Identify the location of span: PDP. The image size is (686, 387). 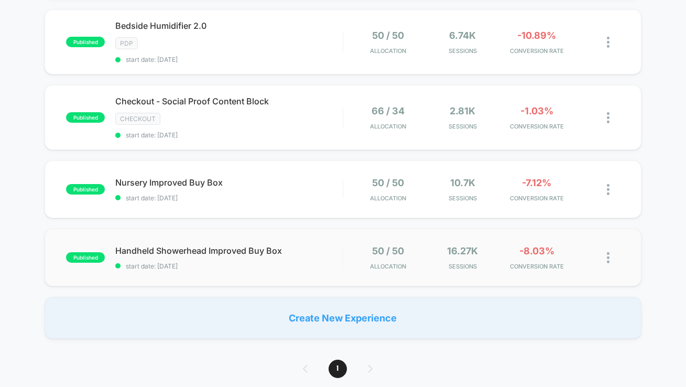
(126, 43).